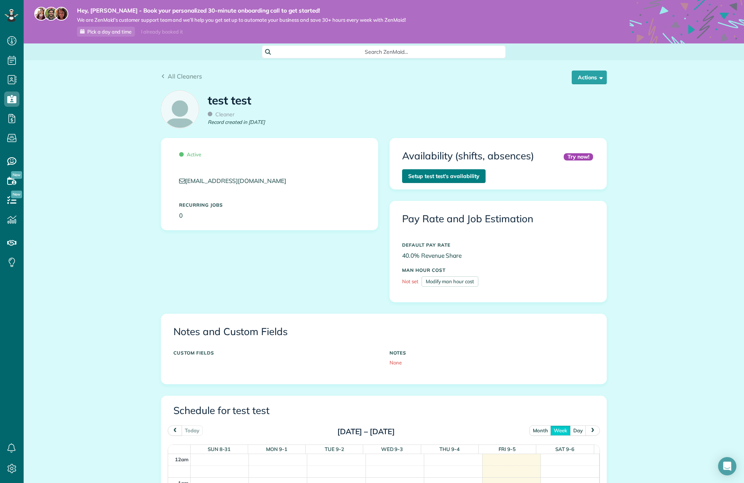 The height and width of the screenshot is (483, 744). I want to click on span: Cleaner, so click(221, 114).